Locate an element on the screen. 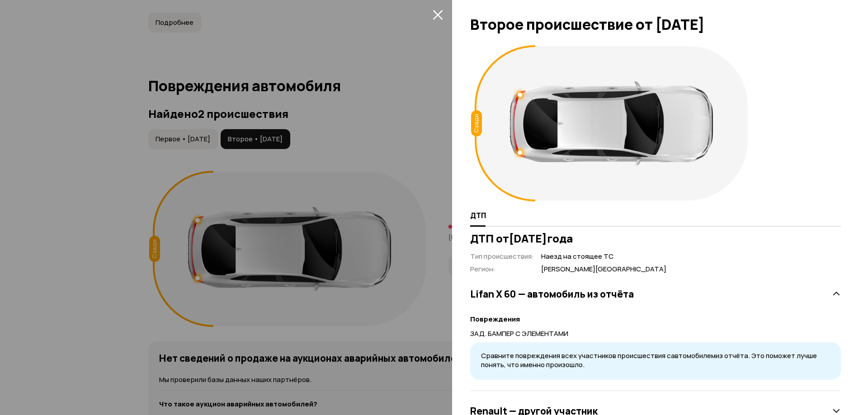 The width and height of the screenshot is (868, 415). div: Сзади is located at coordinates (476, 123).